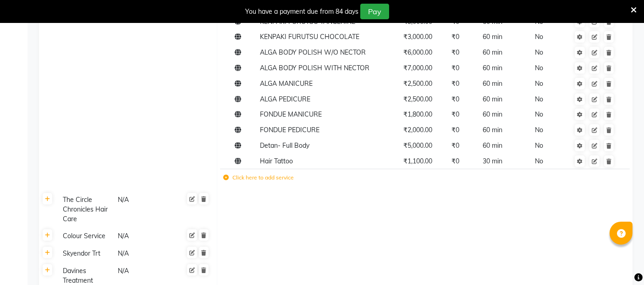 The image size is (644, 285). Describe the element at coordinates (309, 37) in the screenshot. I see `span: KENPAKI FURUTSU CHOCOLATE` at that location.